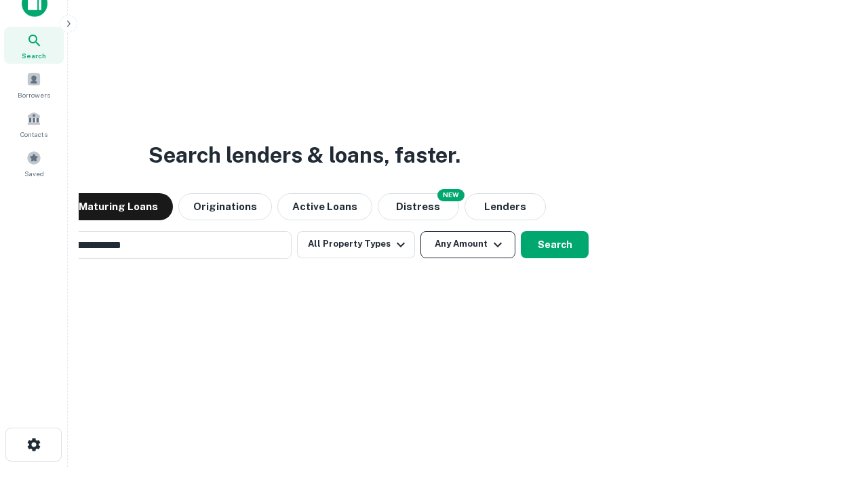  Describe the element at coordinates (505, 207) in the screenshot. I see `button: Lenders` at that location.